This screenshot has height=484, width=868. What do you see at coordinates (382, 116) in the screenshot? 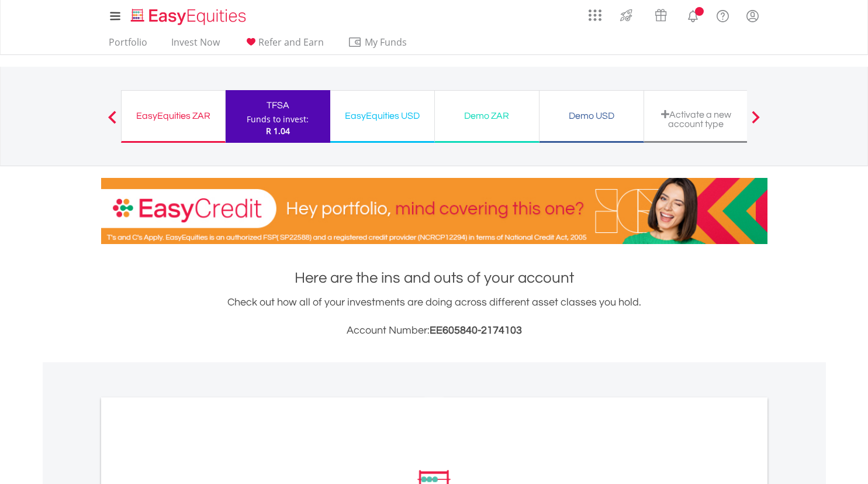
I see `div: EasyEquities USD` at bounding box center [382, 116].